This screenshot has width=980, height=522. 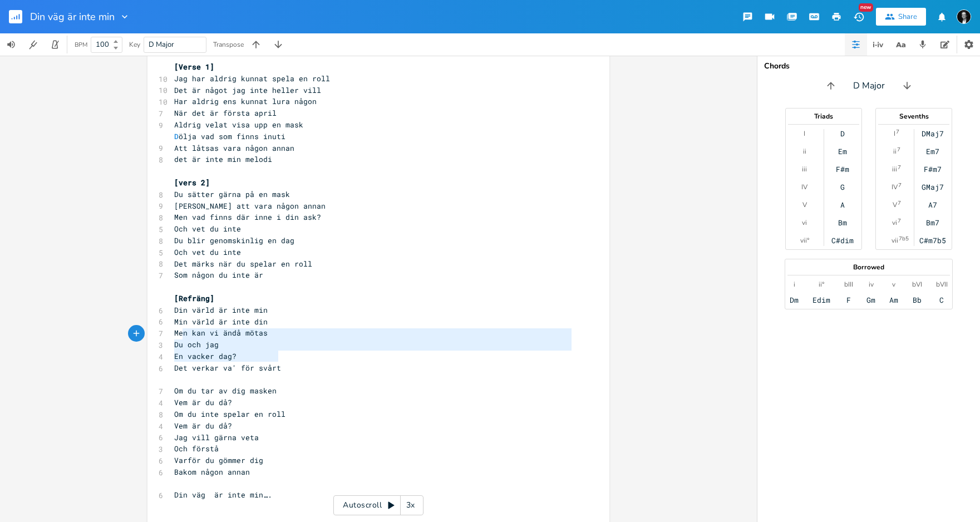 I want to click on span: [Refräng], so click(x=194, y=299).